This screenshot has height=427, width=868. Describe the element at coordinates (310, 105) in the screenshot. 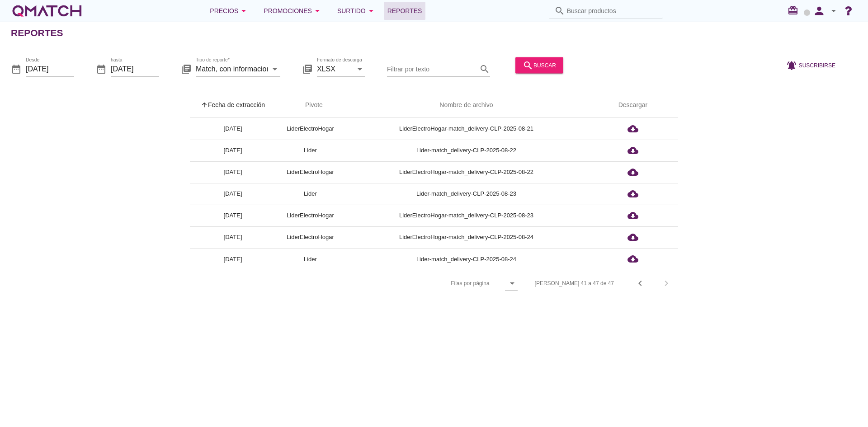

I see `th: Pivote: Not sorted. Activate to sort ascending.` at that location.